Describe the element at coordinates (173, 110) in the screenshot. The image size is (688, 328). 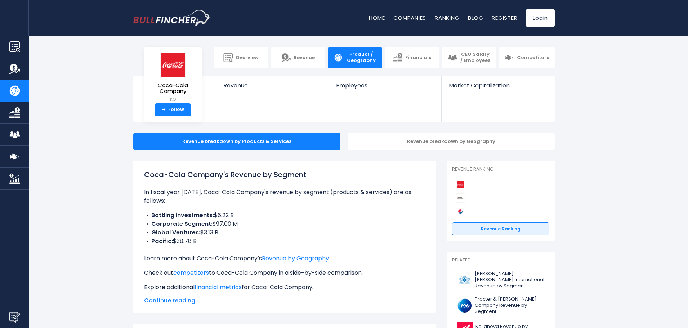
I see `a: +Follow` at that location.